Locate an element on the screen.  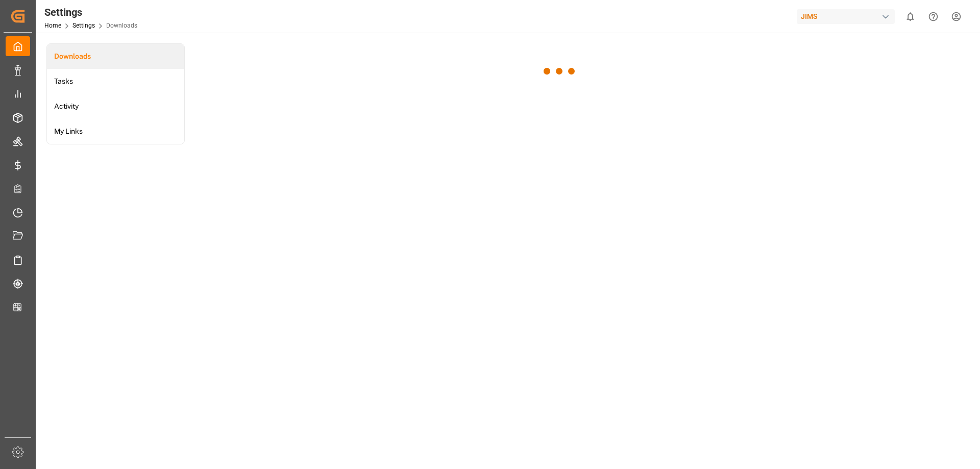
li: Tasks is located at coordinates (115, 81).